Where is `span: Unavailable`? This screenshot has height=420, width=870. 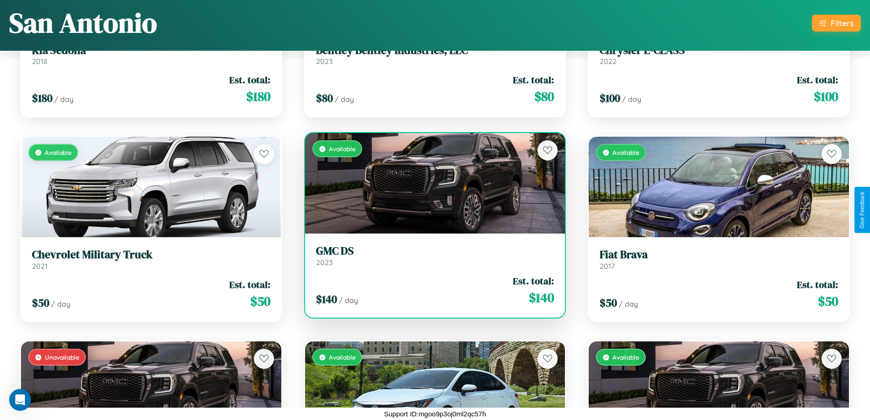
span: Unavailable is located at coordinates (62, 357).